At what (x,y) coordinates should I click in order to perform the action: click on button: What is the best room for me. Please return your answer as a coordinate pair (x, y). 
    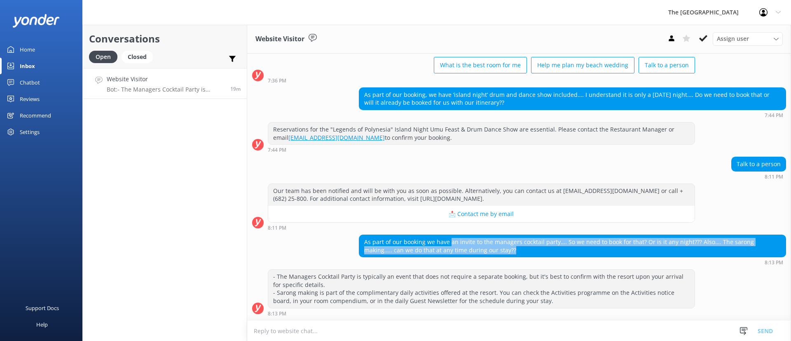
    Looking at the image, I should click on (480, 65).